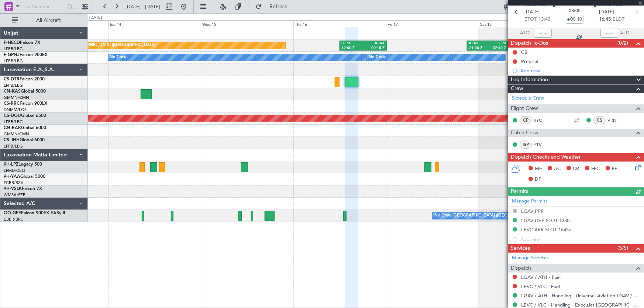 The width and height of the screenshot is (644, 308). What do you see at coordinates (11, 79) in the screenshot?
I see `span: CS-DTR` at bounding box center [11, 79].